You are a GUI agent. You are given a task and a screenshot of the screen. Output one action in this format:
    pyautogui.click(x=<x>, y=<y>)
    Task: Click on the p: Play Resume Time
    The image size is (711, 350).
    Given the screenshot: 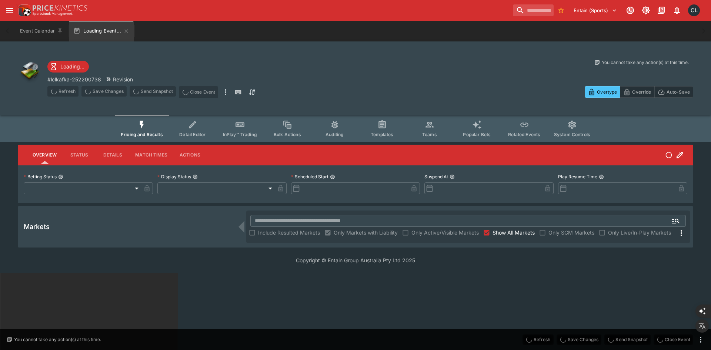 What is the action you would take?
    pyautogui.click(x=578, y=177)
    